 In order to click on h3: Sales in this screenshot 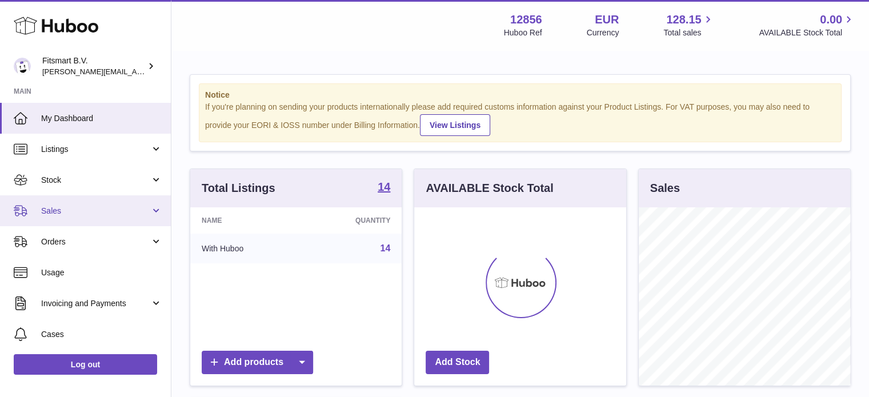, I will do `click(665, 188)`.